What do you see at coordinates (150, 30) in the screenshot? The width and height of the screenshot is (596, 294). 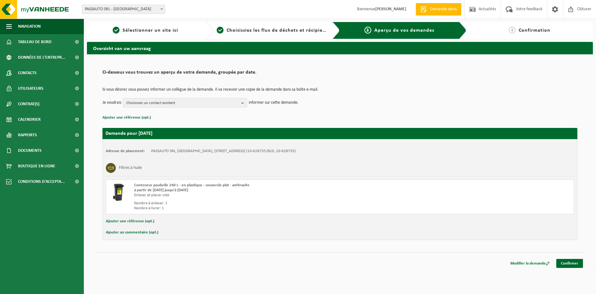 I see `span: Sélectionner un site ici` at bounding box center [150, 30].